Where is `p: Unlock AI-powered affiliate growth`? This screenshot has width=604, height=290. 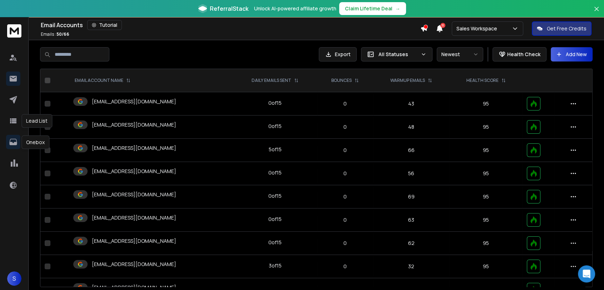 p: Unlock AI-powered affiliate growth is located at coordinates (295, 9).